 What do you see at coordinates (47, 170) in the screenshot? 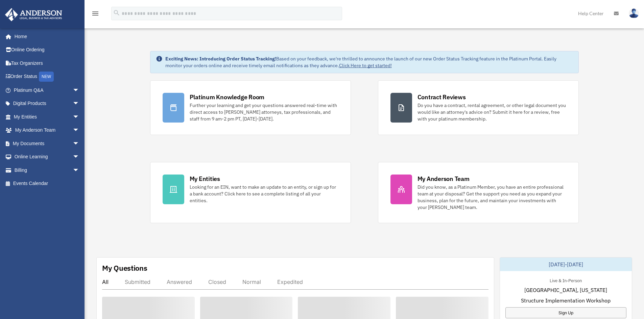
I see `a: Billingarrow_drop_down` at bounding box center [47, 170].